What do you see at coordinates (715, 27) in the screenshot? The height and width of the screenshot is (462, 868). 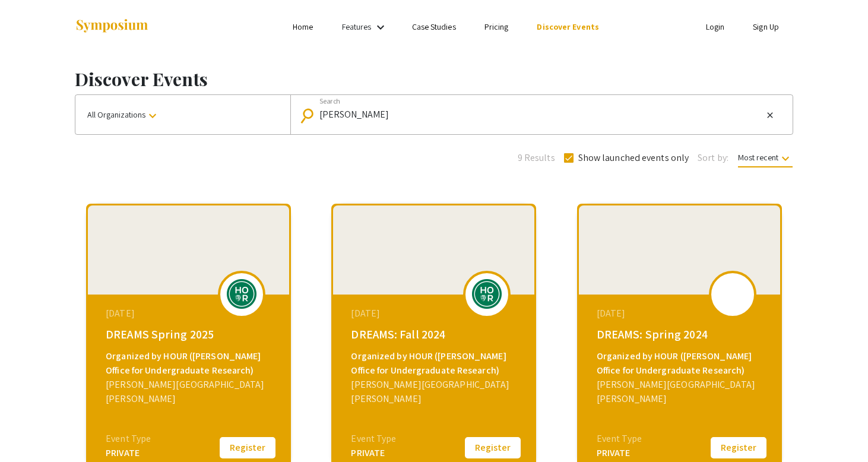 I see `a: Login` at bounding box center [715, 27].